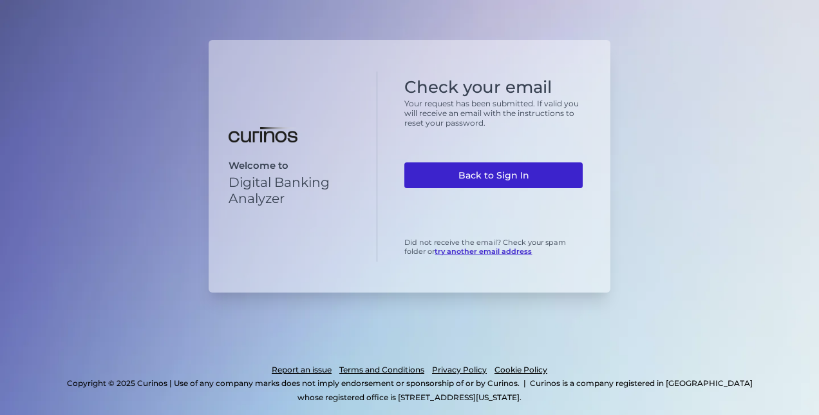 The height and width of the screenshot is (415, 819). I want to click on h1: Check your email, so click(493, 87).